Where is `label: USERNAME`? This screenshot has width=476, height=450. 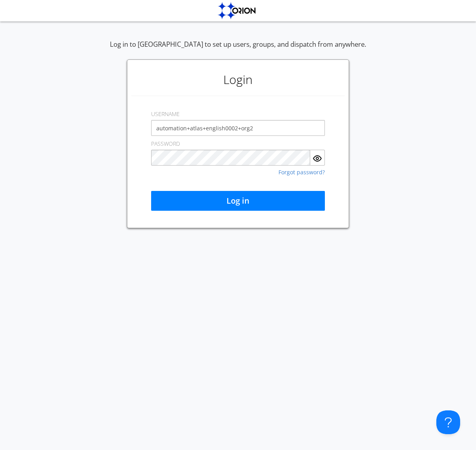 label: USERNAME is located at coordinates (165, 114).